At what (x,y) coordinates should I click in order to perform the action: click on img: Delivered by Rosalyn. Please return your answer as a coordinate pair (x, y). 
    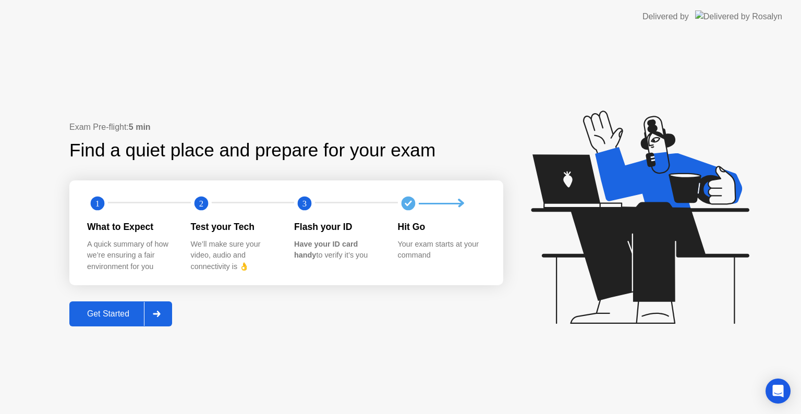
    Looking at the image, I should click on (738, 16).